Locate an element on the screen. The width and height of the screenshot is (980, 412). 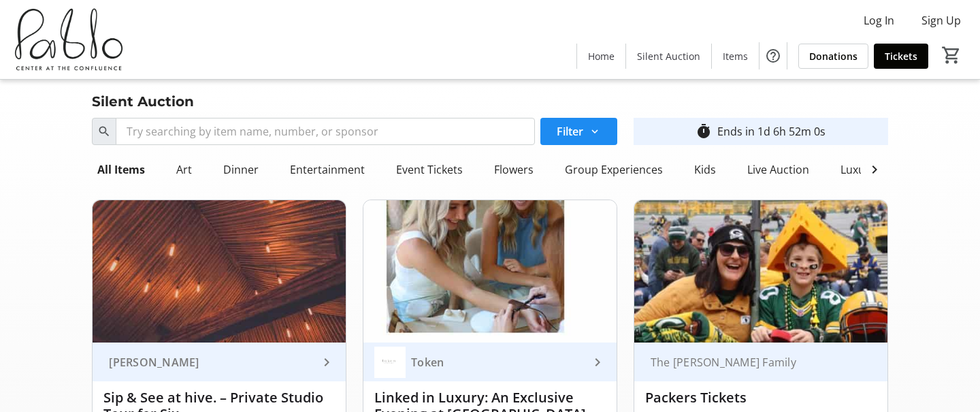
button: Log In is located at coordinates (878, 21).